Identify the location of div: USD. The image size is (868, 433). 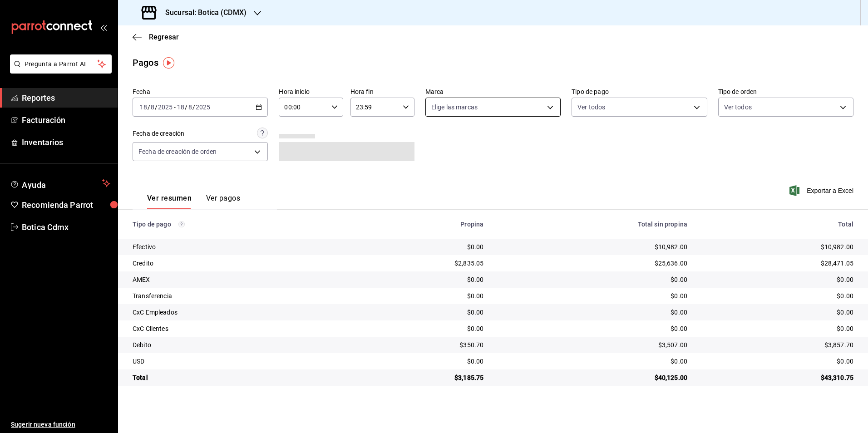
(239, 362).